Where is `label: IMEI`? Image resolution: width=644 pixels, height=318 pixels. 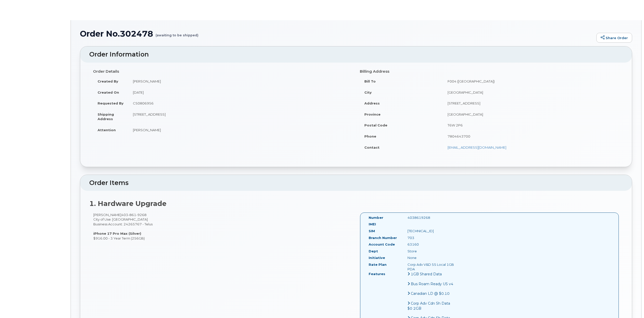
label: IMEI is located at coordinates (372, 224).